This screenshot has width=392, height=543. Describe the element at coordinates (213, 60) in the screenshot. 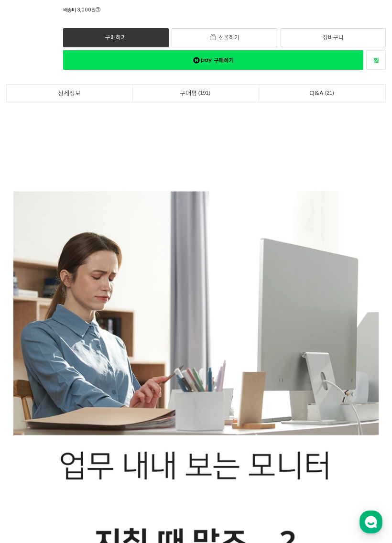

I see `a: 구매` at that location.